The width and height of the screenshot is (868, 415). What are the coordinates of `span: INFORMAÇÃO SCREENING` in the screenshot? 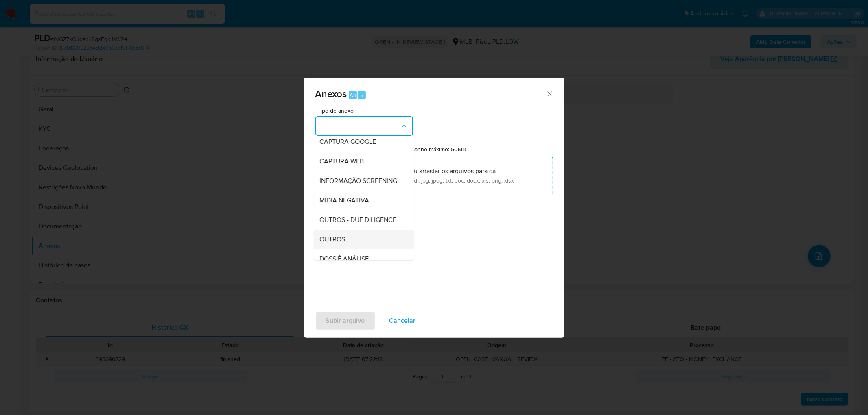 It's located at (359, 181).